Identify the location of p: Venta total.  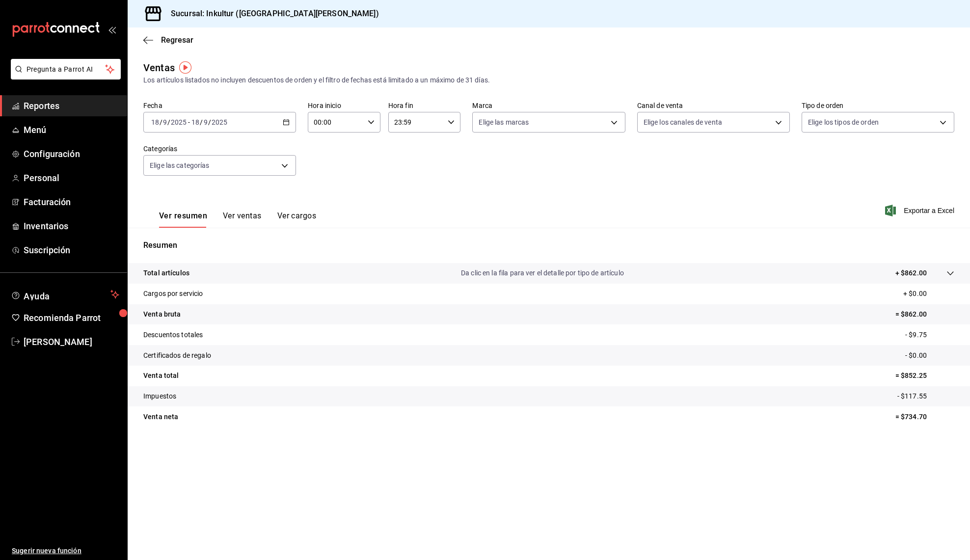
(161, 375).